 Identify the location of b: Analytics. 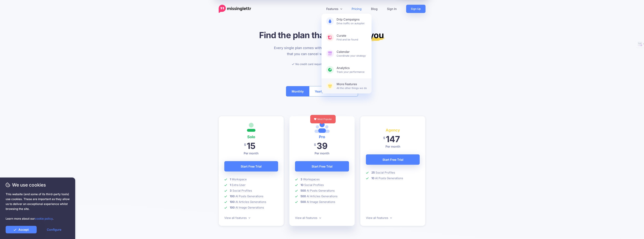
(351, 68).